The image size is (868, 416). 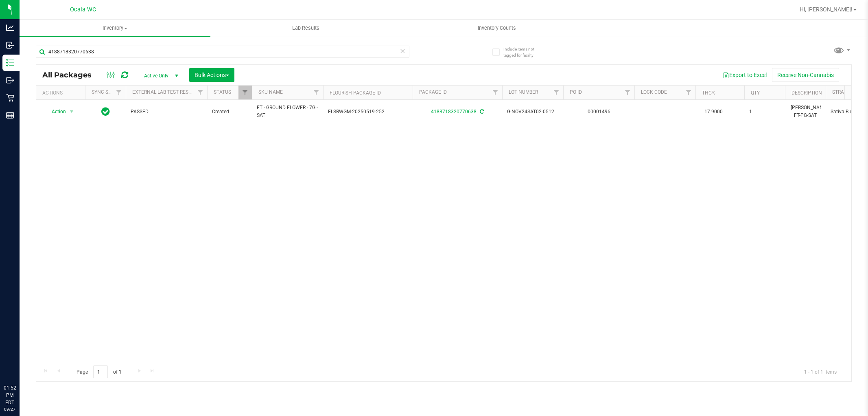 I want to click on span: Page of 1, so click(x=99, y=371).